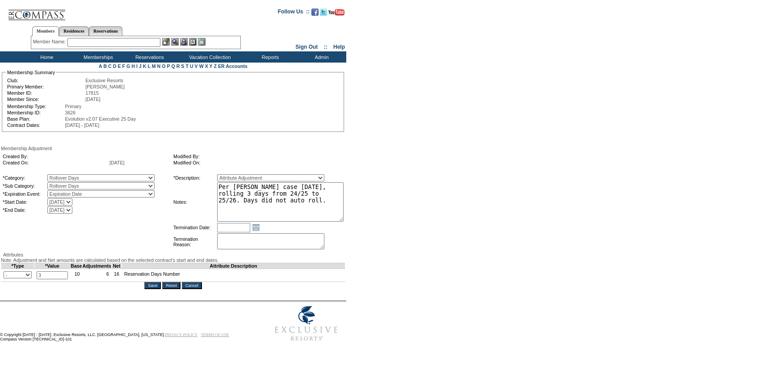 The image size is (764, 391). Describe the element at coordinates (36, 106) in the screenshot. I see `td: Membership Type:` at that location.